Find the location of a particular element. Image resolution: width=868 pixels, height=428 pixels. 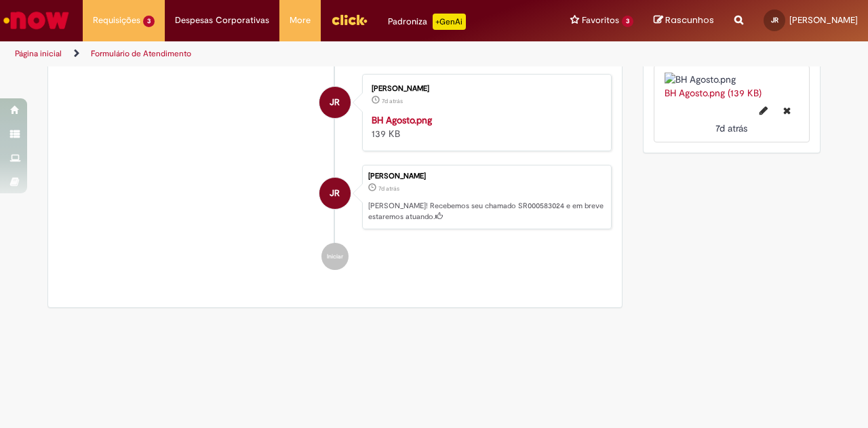

button: Editar nome de arquivo BH Agosto.png is located at coordinates (764, 111).